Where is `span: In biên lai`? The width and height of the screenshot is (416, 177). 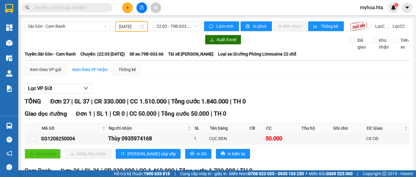
span: In biên lai is located at coordinates (236, 153).